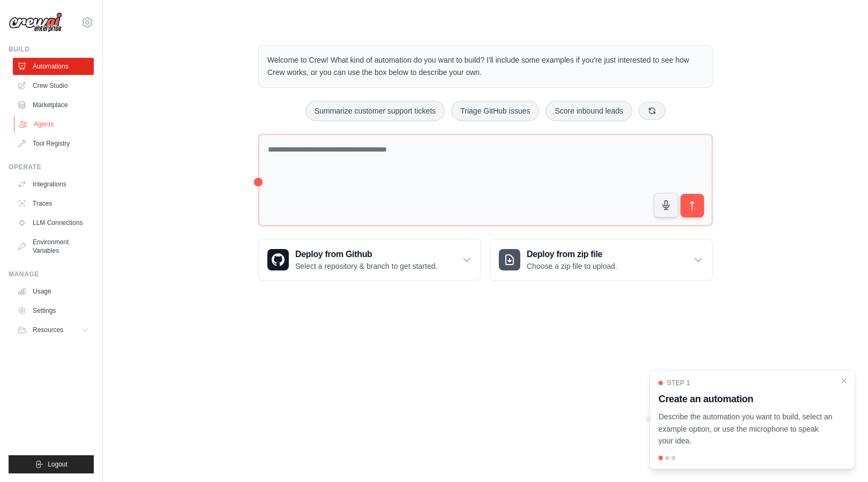 This screenshot has width=868, height=482. Describe the element at coordinates (678, 383) in the screenshot. I see `span: Step 1` at that location.